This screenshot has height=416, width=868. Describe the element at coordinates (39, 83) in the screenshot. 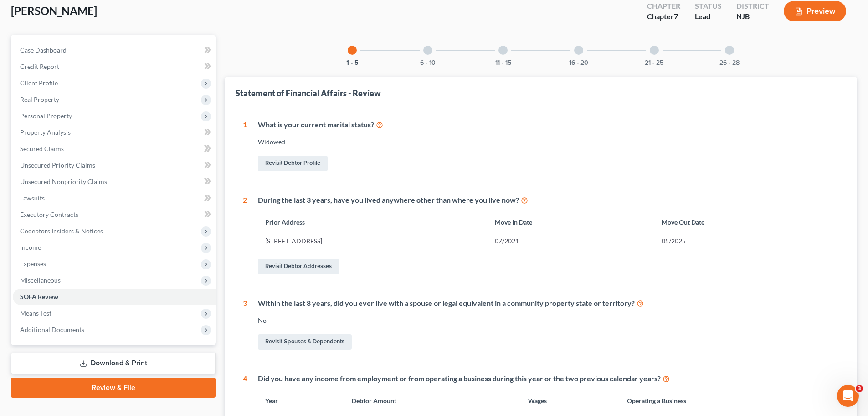

I see `span: Client Profile` at that location.